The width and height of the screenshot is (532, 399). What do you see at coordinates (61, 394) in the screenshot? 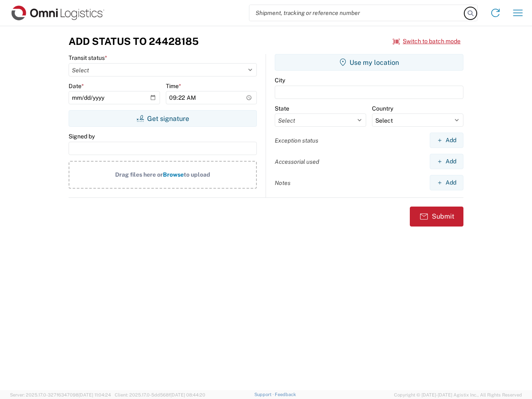
I see `span: Server: 2025.17.0-327f6347098` at bounding box center [61, 394].